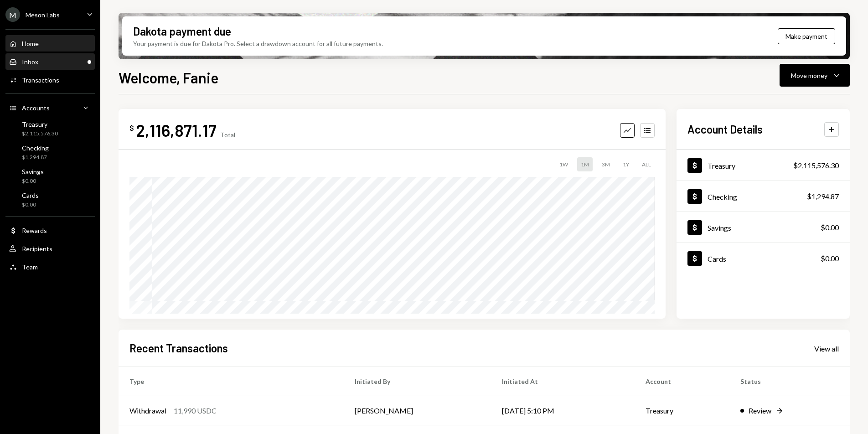  Describe the element at coordinates (42, 14) in the screenshot. I see `div: Meson Labs` at that location.